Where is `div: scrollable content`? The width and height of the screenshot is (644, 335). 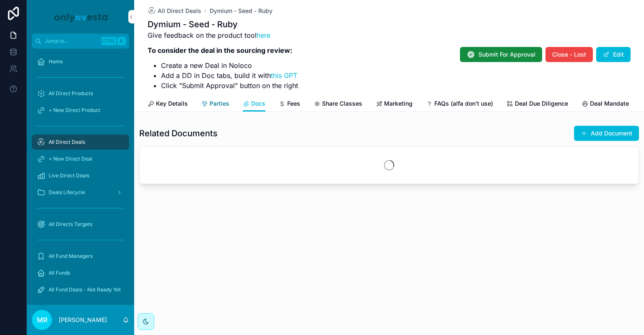
div: scrollable content is located at coordinates (81, 177).